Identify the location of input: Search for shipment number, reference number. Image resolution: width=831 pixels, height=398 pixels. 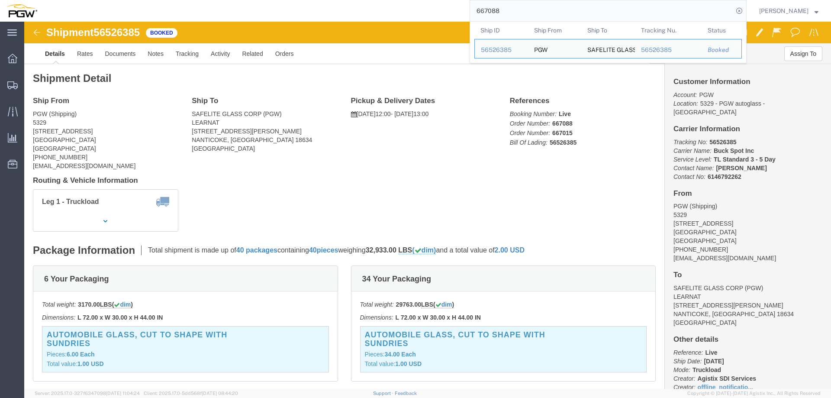
(602, 11).